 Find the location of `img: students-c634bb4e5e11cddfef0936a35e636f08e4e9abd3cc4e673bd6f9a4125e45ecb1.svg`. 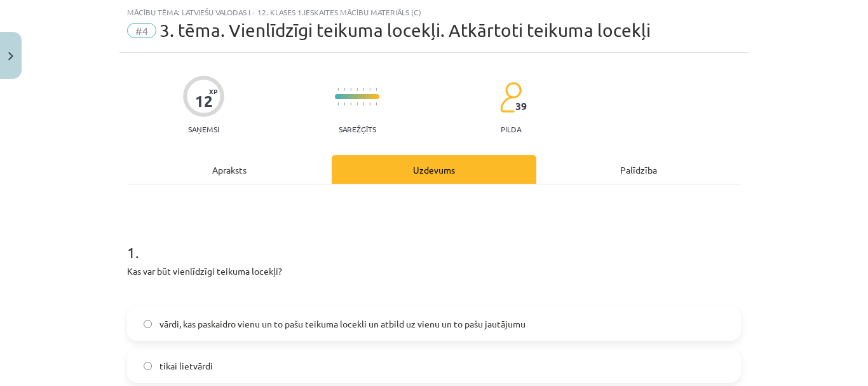

img: students-c634bb4e5e11cddfef0936a35e636f08e4e9abd3cc4e673bd6f9a4125e45ecb1.svg is located at coordinates (510, 98).